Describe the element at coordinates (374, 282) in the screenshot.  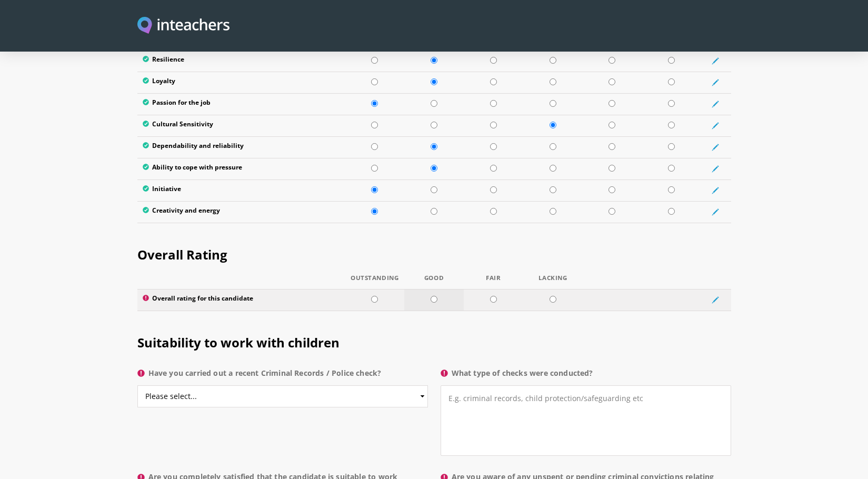
I see `th: Outstanding` at that location.